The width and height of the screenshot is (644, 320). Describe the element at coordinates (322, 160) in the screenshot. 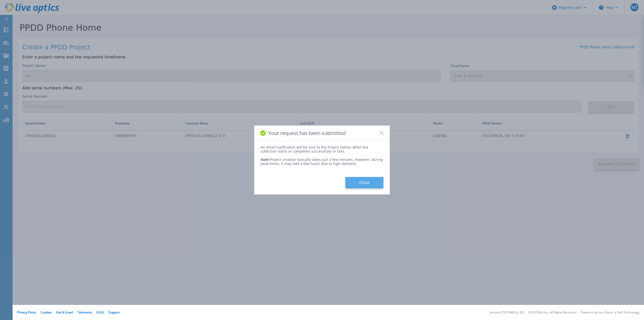

I see `div: Project creation typically takes just a few minutes. However, during peak times, it may take a fe...` at that location.